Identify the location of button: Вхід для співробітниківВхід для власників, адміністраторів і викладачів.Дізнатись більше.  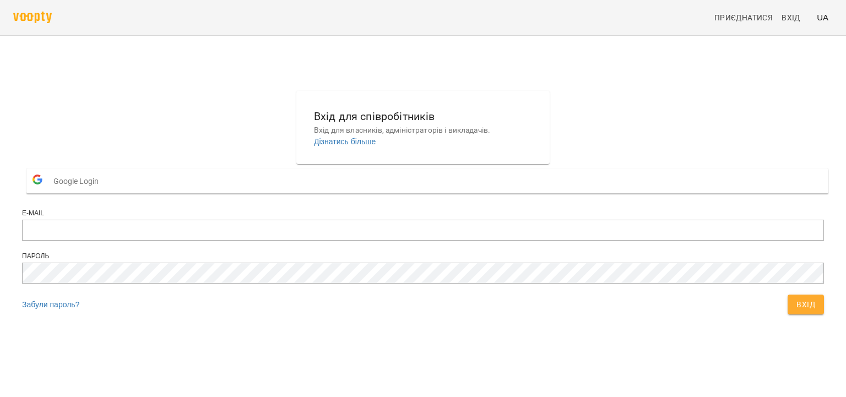
(423, 127).